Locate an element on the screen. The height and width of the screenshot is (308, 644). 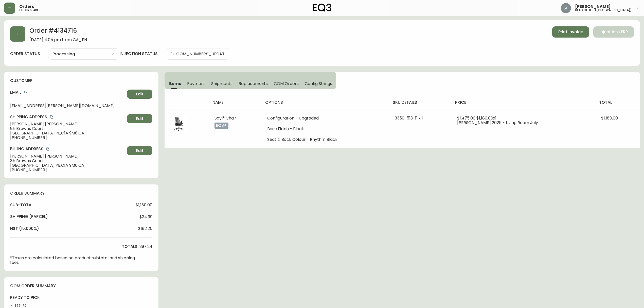
h4: injection status is located at coordinates (138, 54).